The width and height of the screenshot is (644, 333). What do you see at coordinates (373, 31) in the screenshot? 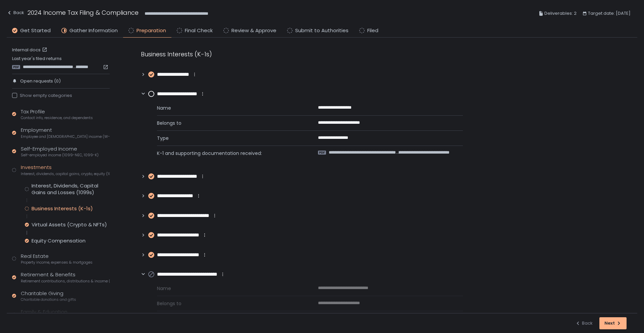
I see `span: Filed` at bounding box center [373, 31].